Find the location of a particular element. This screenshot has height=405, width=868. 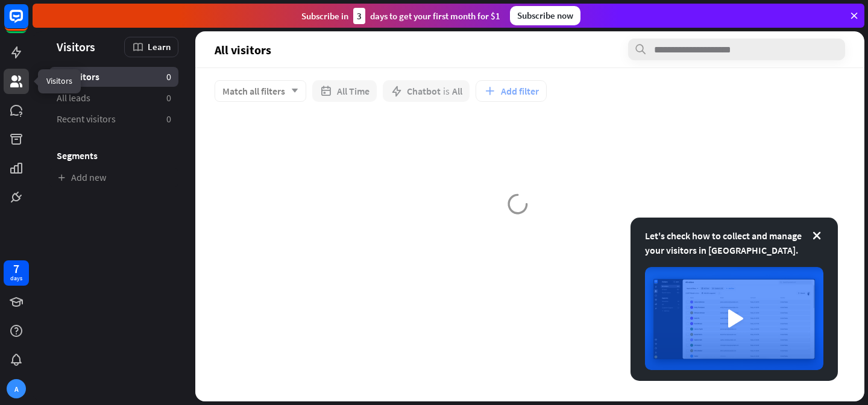

div: A is located at coordinates (16, 389).